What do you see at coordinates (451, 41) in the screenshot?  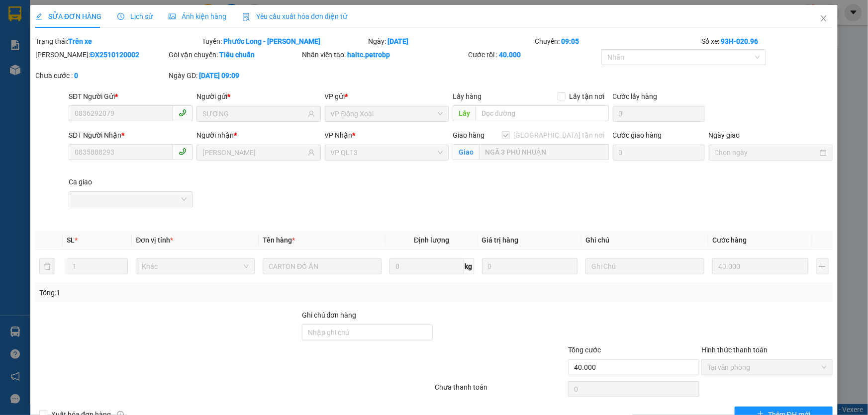 I see `div: Ngày:` at bounding box center [451, 41].